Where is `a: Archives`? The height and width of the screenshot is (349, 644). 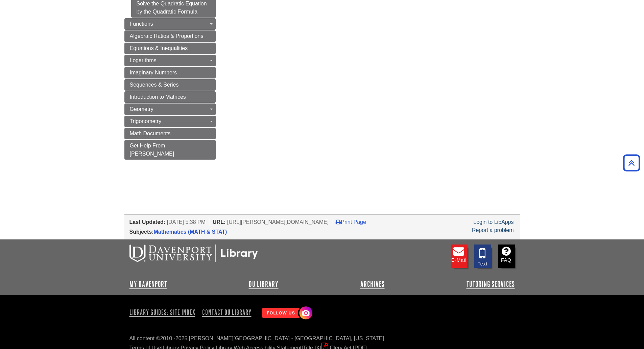
a: Archives is located at coordinates (373, 284).